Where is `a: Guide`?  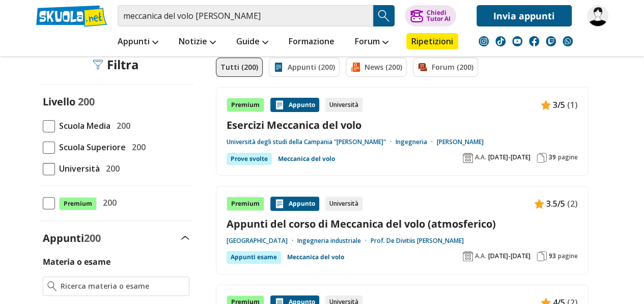 a: Guide is located at coordinates (252, 43).